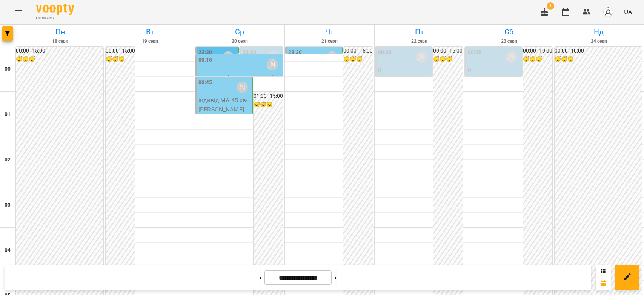 This screenshot has width=644, height=295. What do you see at coordinates (419, 41) in the screenshot?
I see `h6: 22 серп` at bounding box center [419, 41].